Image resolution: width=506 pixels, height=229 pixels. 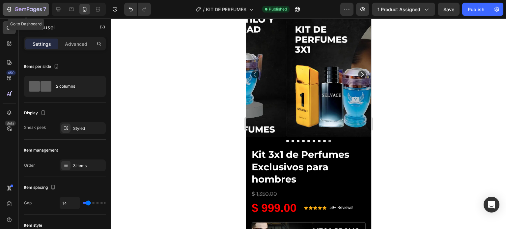 I want to click on div: Order, so click(x=29, y=165).